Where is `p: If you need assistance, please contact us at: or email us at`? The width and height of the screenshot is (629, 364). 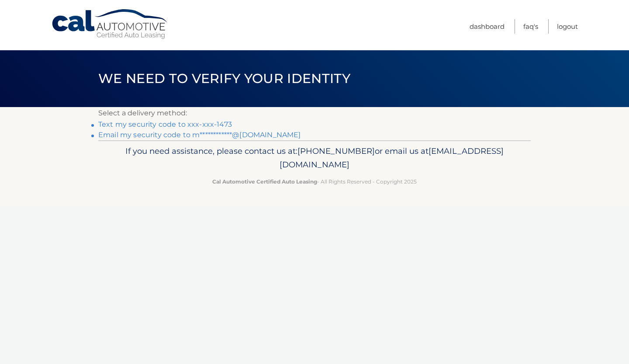
p: If you need assistance, please contact us at: or email us at is located at coordinates (314, 158).